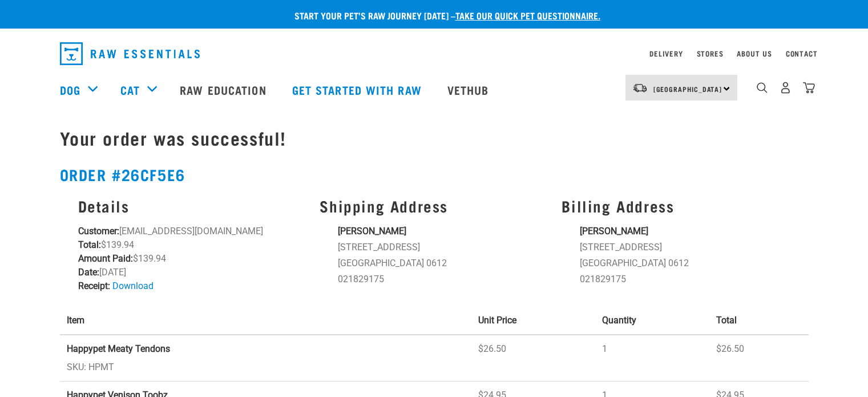 This screenshot has height=397, width=868. What do you see at coordinates (434, 206) in the screenshot?
I see `h3: Shipping Address` at bounding box center [434, 206].